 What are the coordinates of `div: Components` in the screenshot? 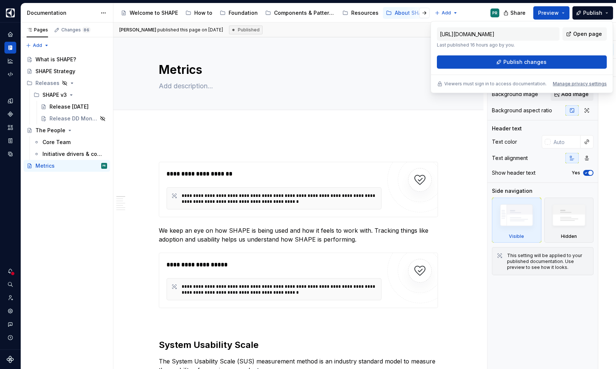 It's located at (10, 114).